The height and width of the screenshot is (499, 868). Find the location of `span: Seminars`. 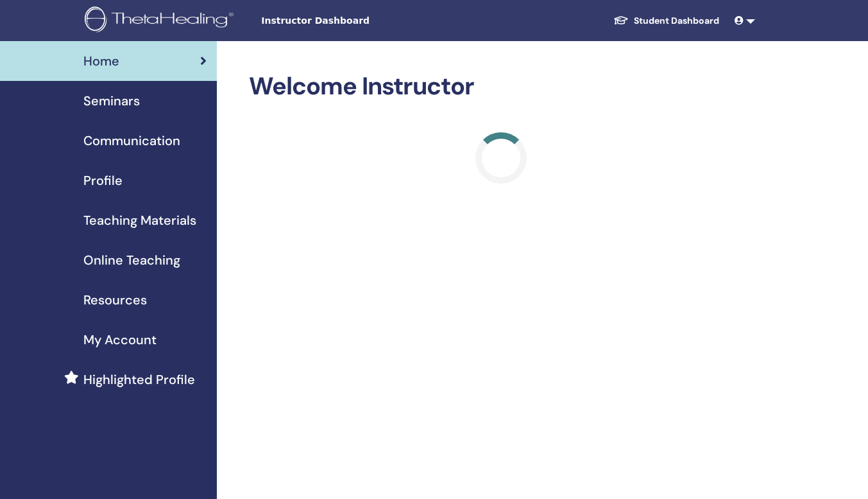

span: Seminars is located at coordinates (111, 101).